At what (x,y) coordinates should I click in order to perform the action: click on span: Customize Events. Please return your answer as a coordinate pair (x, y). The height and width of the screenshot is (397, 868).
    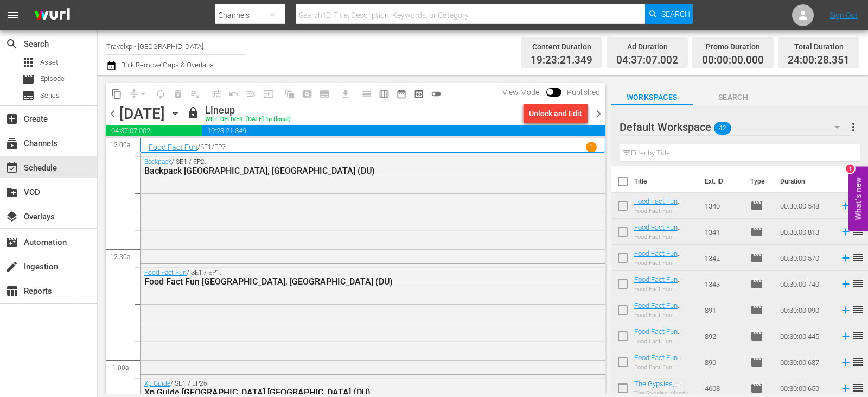
    Looking at the image, I should click on (214, 93).